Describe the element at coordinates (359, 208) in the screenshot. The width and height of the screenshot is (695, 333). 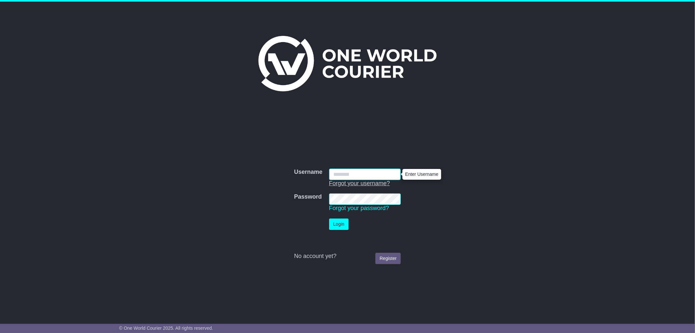
I see `a: Forgot your password?` at that location.